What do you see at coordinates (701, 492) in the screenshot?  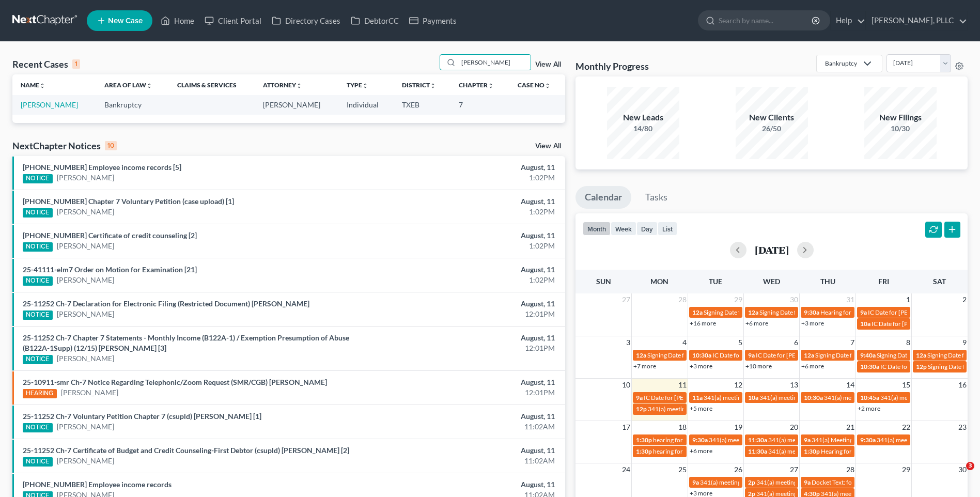 I see `a: +3 more` at bounding box center [701, 492].